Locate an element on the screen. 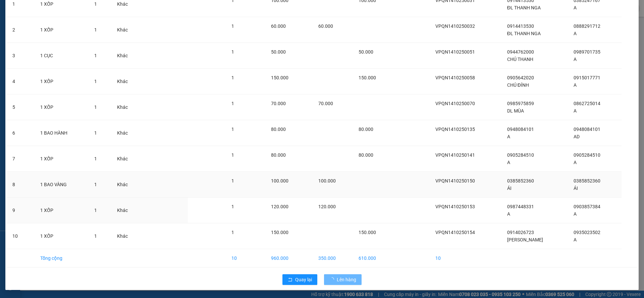 This screenshot has width=644, height=298. span: 0944762000 is located at coordinates (521, 52).